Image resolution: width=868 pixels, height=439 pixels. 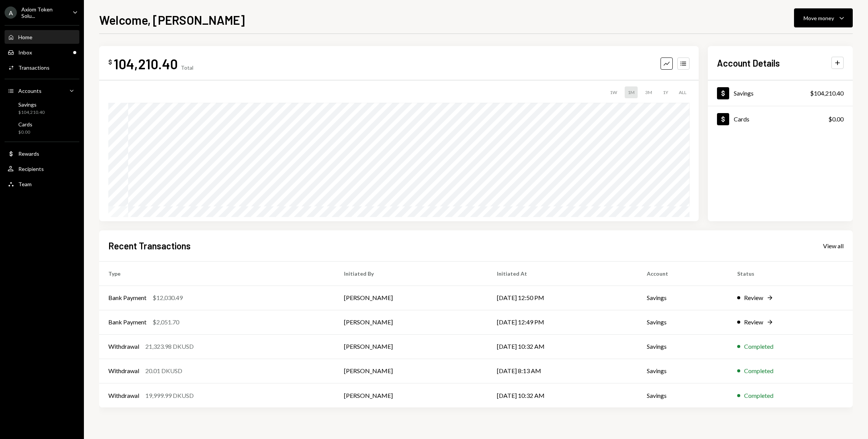 What do you see at coordinates (649, 92) in the screenshot?
I see `div: 3M` at bounding box center [649, 92].